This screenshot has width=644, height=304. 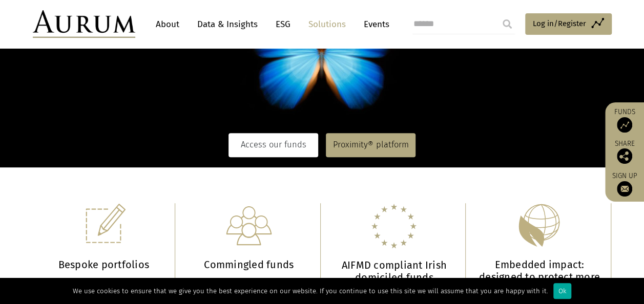 I want to click on span: Log in/Register, so click(x=559, y=24).